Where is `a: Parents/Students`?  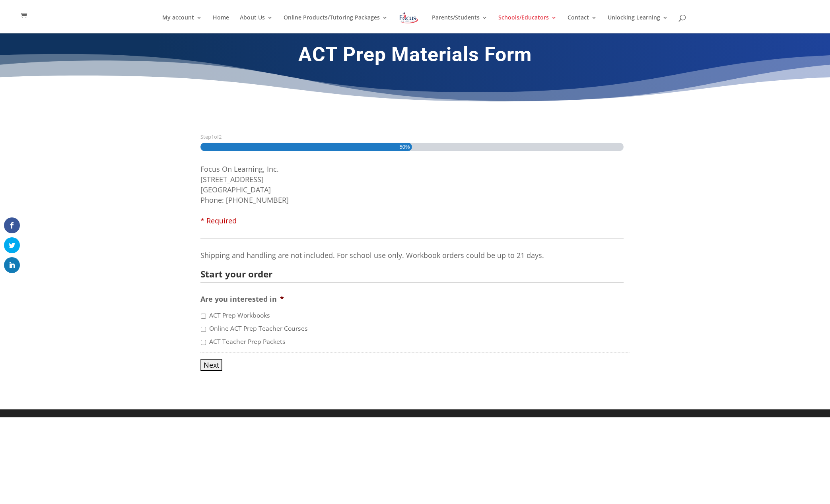
a: Parents/Students is located at coordinates (460, 24).